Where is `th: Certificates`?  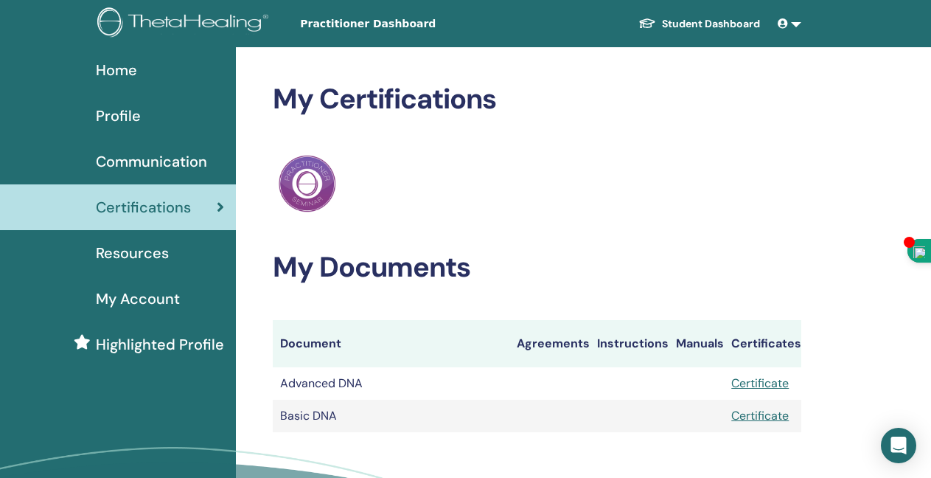 th: Certificates is located at coordinates (762, 344).